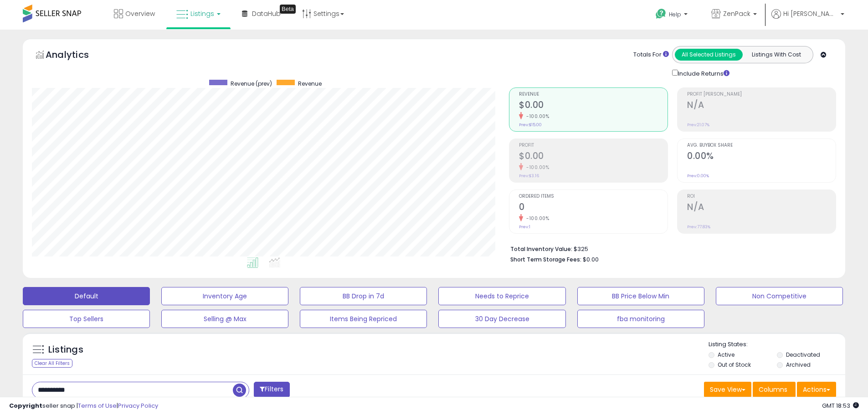 Image resolution: width=868 pixels, height=415 pixels. What do you see at coordinates (202, 14) in the screenshot?
I see `span: Listings` at bounding box center [202, 14].